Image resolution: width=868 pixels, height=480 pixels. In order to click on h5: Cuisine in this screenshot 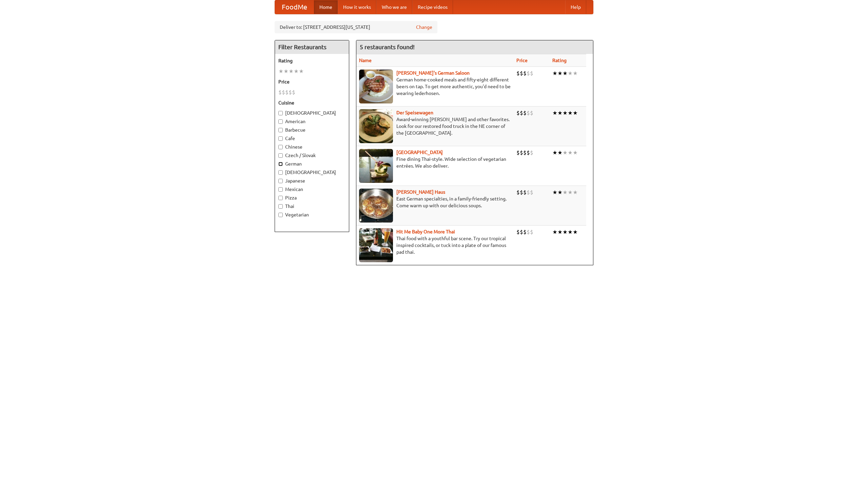, I will do `click(312, 103)`.